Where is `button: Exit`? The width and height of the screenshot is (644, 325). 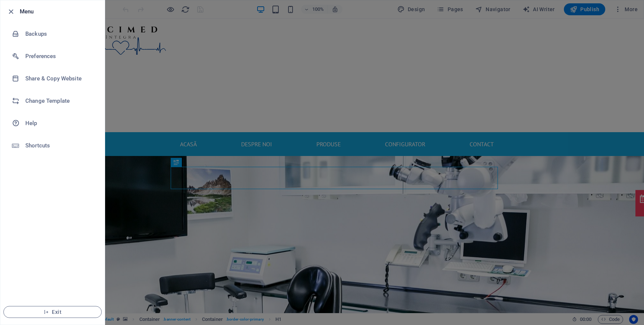 button: Exit is located at coordinates (53, 312).